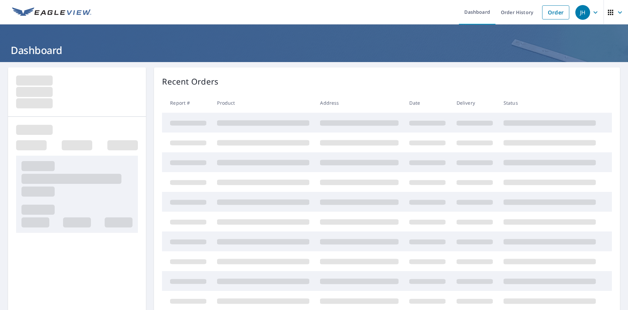  I want to click on th: Date, so click(428, 103).